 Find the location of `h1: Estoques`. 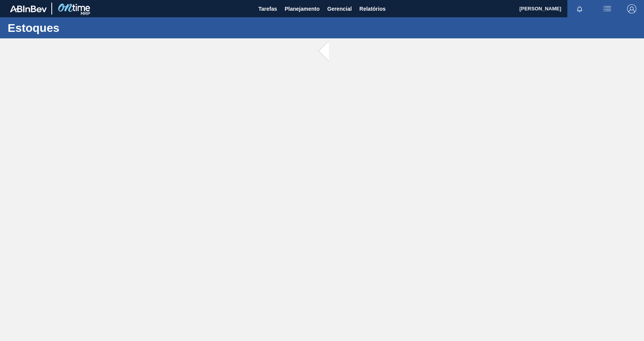

h1: Estoques is located at coordinates (76, 28).